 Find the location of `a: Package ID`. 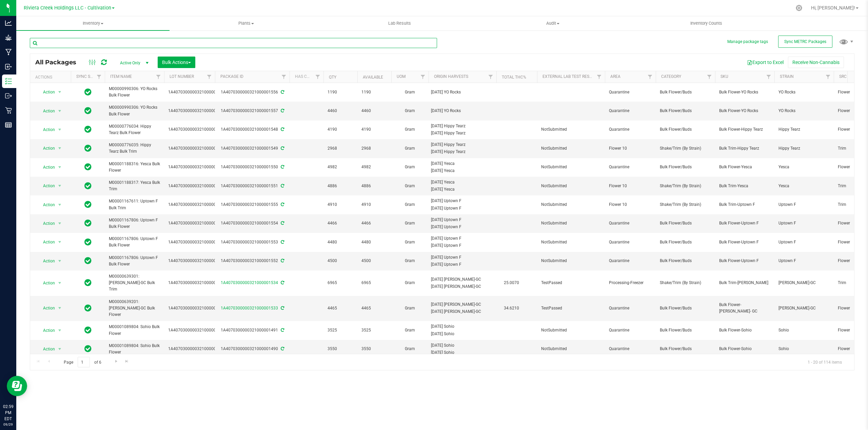

a: Package ID is located at coordinates (232, 77).